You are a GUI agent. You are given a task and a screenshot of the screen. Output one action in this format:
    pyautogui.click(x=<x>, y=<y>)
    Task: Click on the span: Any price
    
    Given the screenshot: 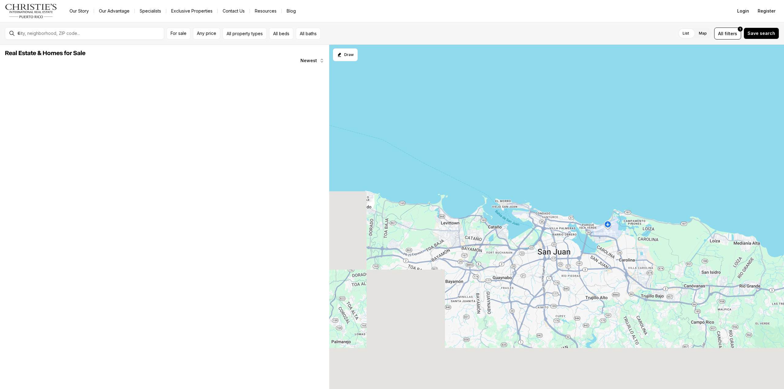 What is the action you would take?
    pyautogui.click(x=206, y=33)
    